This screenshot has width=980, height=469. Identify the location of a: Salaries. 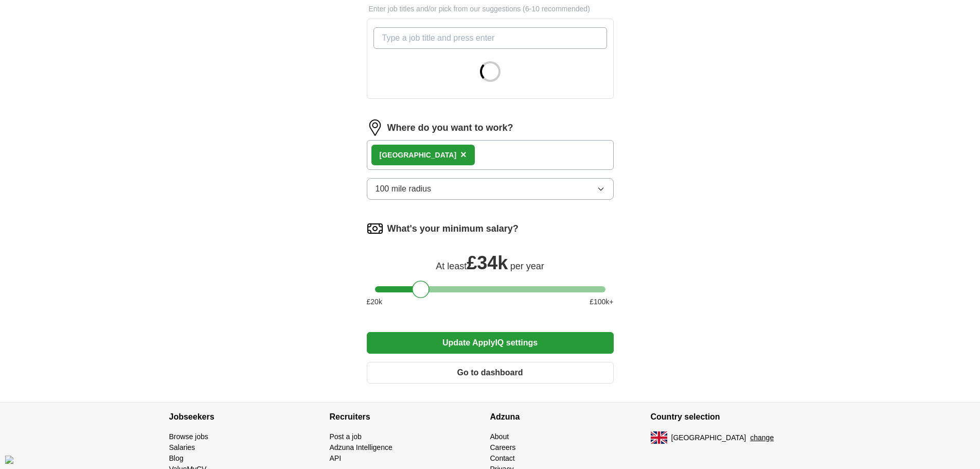
(182, 447).